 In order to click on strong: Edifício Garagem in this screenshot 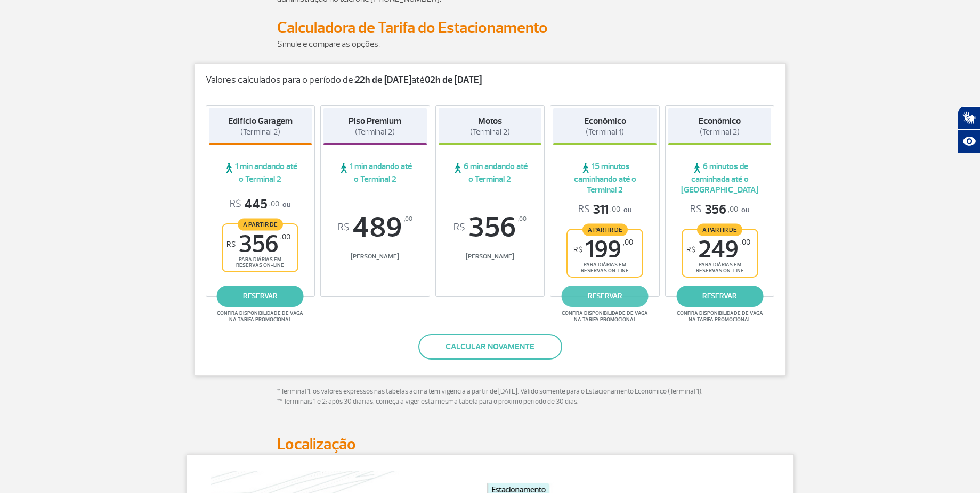, I will do `click(260, 121)`.